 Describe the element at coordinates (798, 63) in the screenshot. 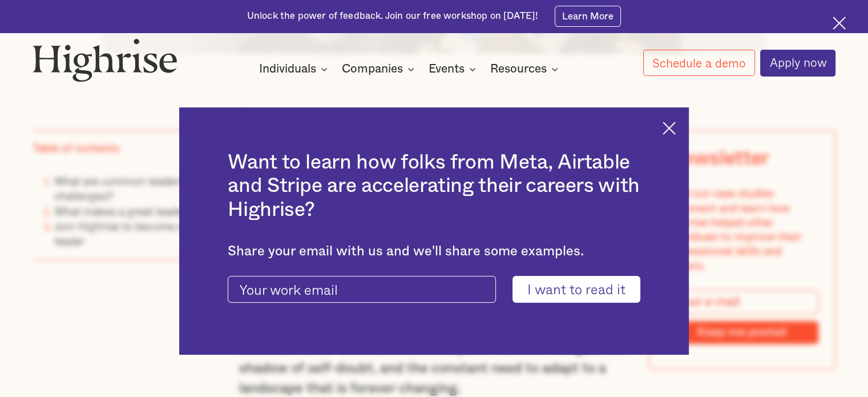

I see `a: Apply now` at that location.